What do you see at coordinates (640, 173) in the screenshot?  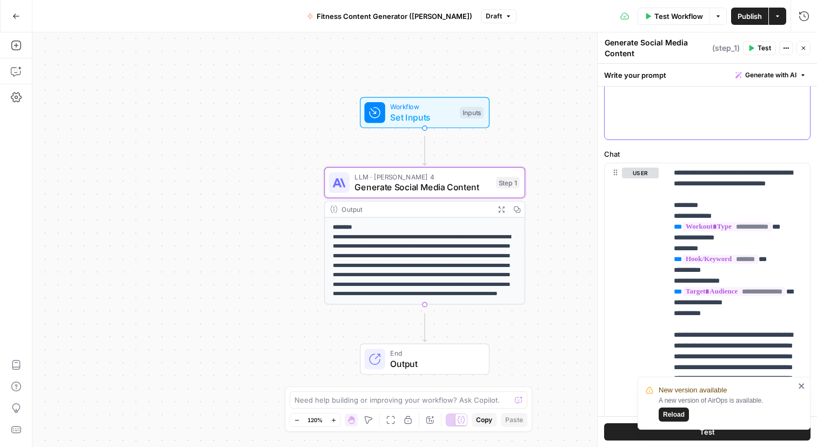 I see `button: user` at bounding box center [640, 173].